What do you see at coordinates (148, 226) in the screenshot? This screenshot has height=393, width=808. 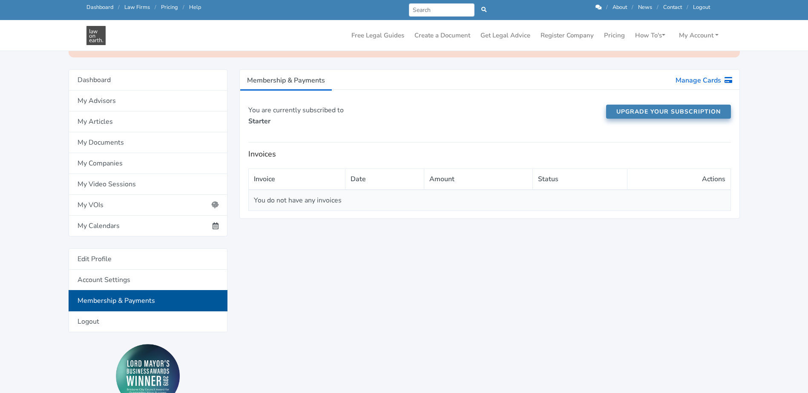 I see `a: My Calendars` at bounding box center [148, 226].